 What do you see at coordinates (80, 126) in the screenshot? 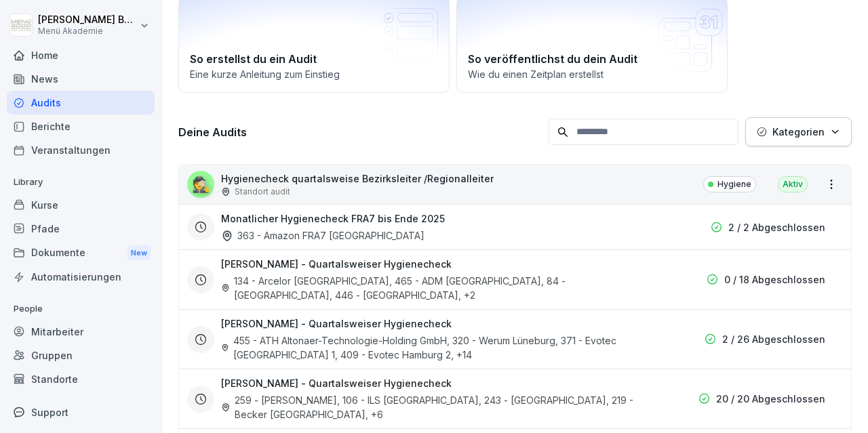
I see `div: Berichte` at bounding box center [80, 126].